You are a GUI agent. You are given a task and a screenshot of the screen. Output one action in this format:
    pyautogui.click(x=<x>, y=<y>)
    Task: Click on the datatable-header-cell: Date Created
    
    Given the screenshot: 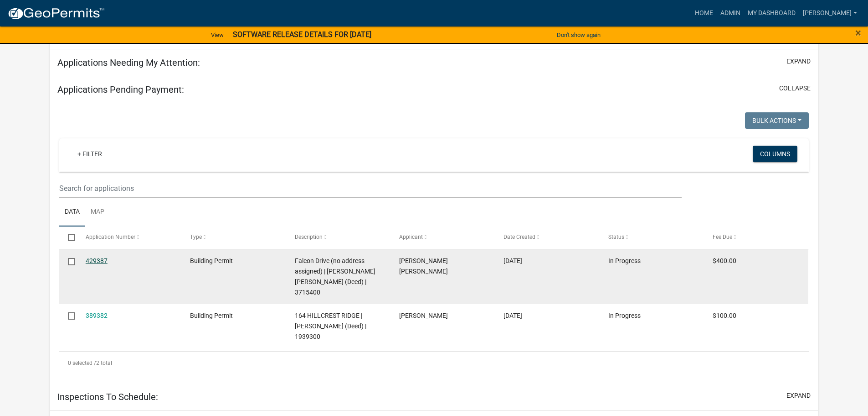 What is the action you would take?
    pyautogui.click(x=547, y=237)
    